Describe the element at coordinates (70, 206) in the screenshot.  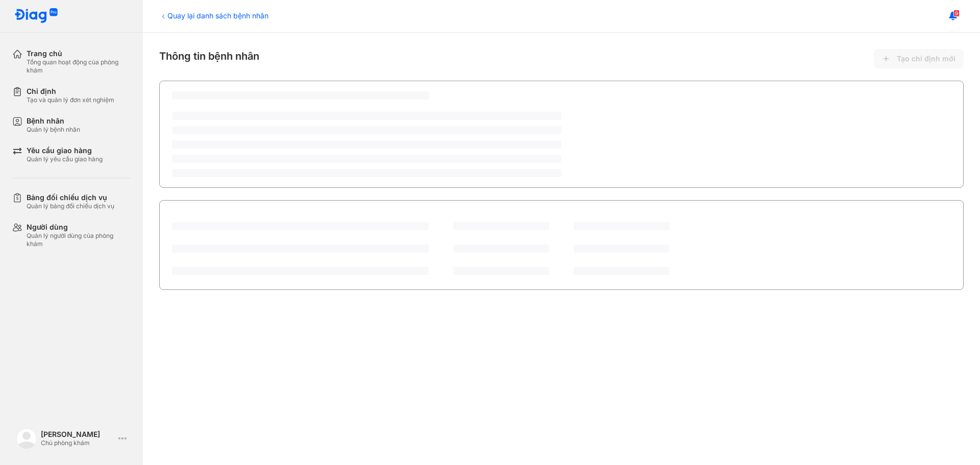
I see `div: Quản lý bảng đối chiếu dịch vụ` at that location.